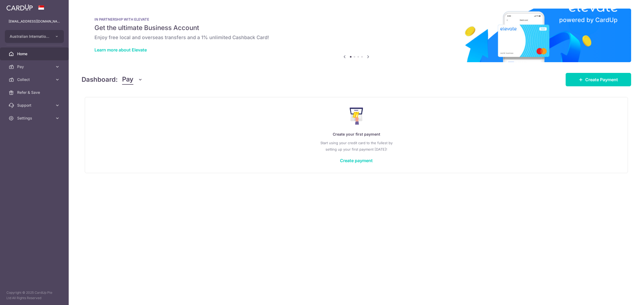 This screenshot has height=305, width=644. What do you see at coordinates (35, 105) in the screenshot?
I see `span: Support` at bounding box center [35, 105].